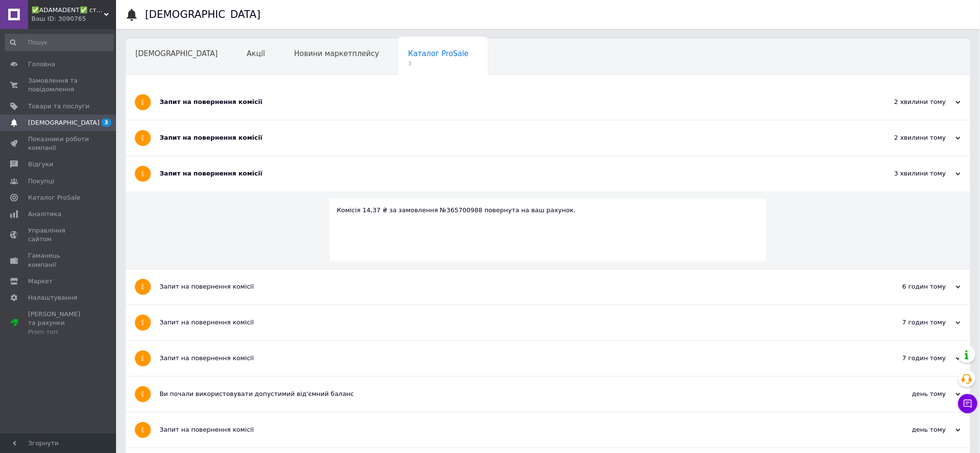  Describe the element at coordinates (59, 43) in the screenshot. I see `input: Пошук` at that location.